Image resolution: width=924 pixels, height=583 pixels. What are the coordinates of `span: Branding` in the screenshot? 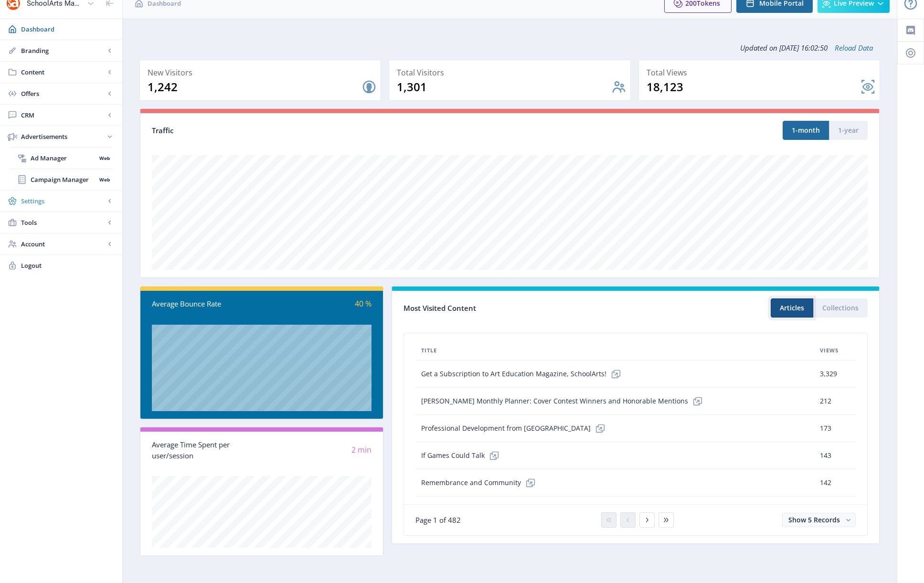 It's located at (63, 51).